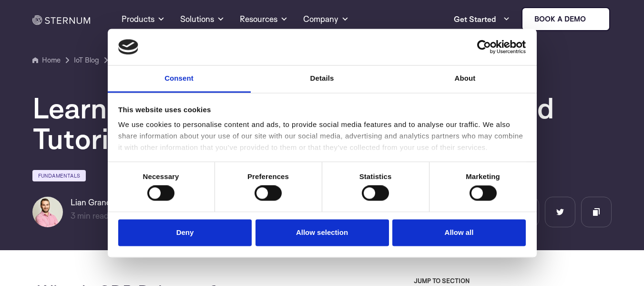 The image size is (644, 286). I want to click on h6: Lian Granot, so click(106, 202).